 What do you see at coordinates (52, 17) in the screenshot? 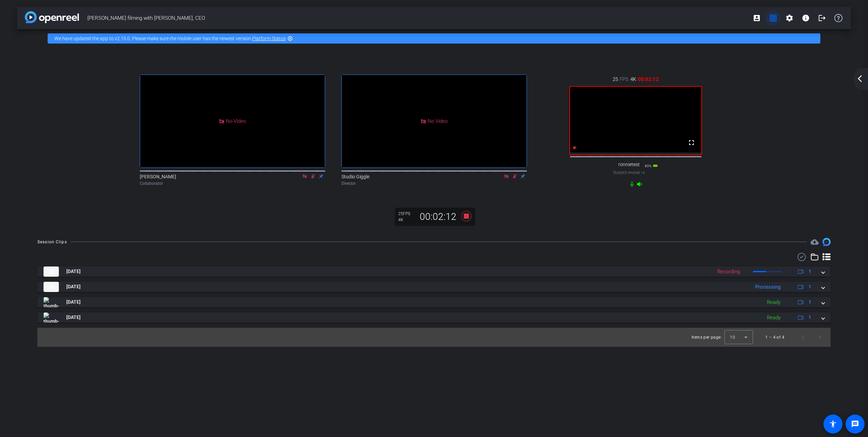
I see `img: app-logo` at bounding box center [52, 17].